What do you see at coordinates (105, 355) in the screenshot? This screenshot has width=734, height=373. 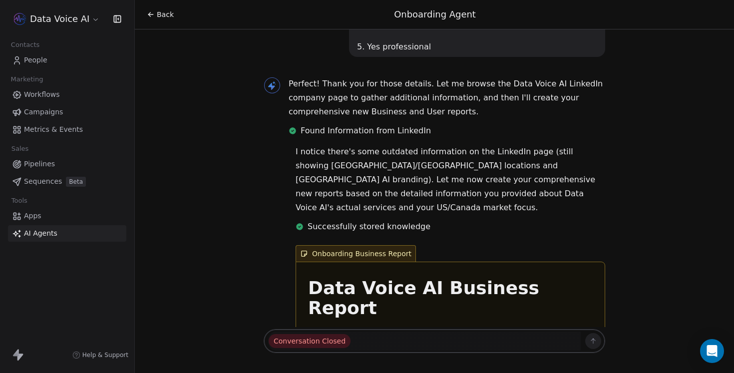 I see `span: Help & Support` at bounding box center [105, 355].